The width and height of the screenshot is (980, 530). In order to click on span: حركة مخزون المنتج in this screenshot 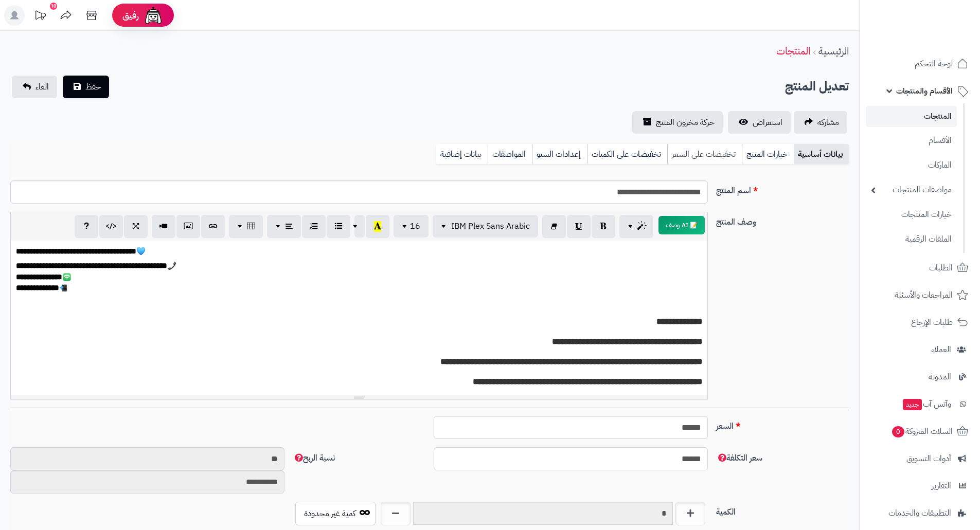, I will do `click(686, 122)`.